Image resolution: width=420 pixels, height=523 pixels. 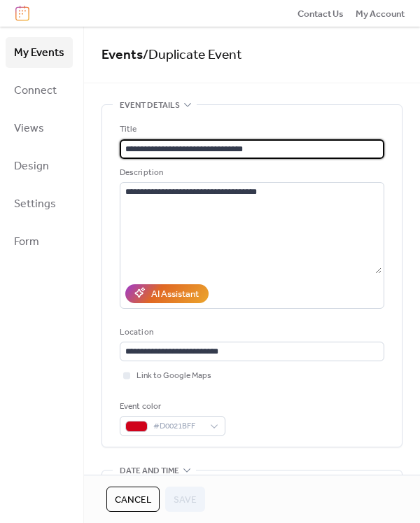 I want to click on div: Description, so click(x=250, y=173).